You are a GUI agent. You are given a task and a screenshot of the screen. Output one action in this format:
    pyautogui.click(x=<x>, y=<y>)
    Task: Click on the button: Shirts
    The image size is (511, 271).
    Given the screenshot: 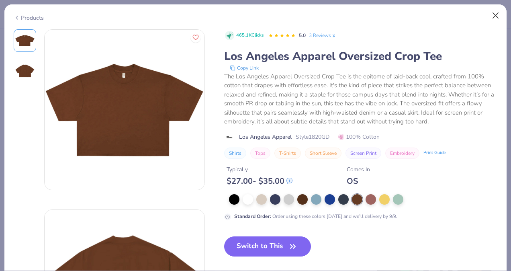 What is the action you would take?
    pyautogui.click(x=235, y=153)
    